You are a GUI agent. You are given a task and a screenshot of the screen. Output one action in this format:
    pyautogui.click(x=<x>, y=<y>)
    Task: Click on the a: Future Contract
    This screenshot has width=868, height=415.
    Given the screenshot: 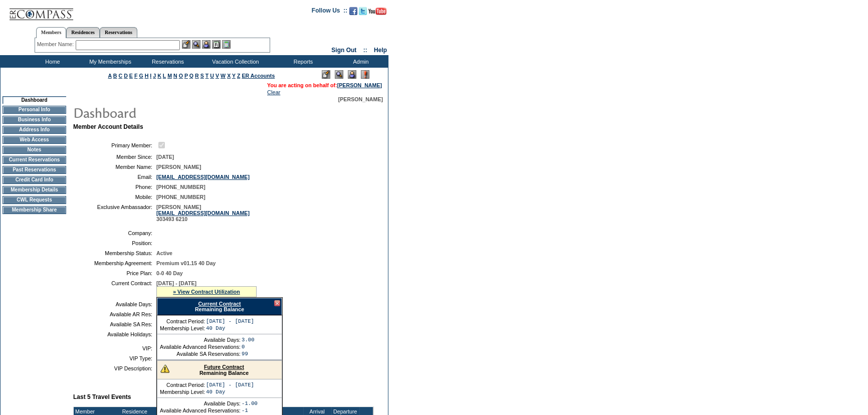 What is the action you would take?
    pyautogui.click(x=224, y=367)
    